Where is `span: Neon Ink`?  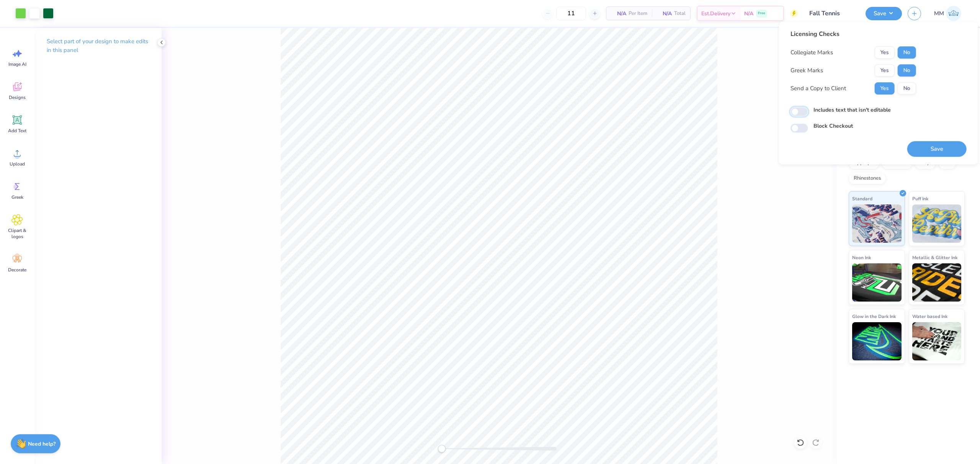
span: Neon Ink is located at coordinates (861, 258).